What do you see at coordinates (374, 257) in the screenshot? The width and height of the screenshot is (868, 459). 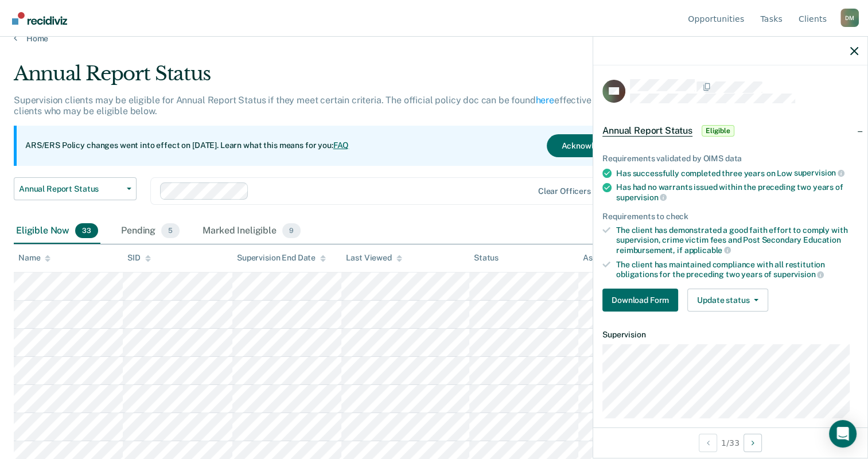 I see `div: Last Viewed` at bounding box center [374, 257].